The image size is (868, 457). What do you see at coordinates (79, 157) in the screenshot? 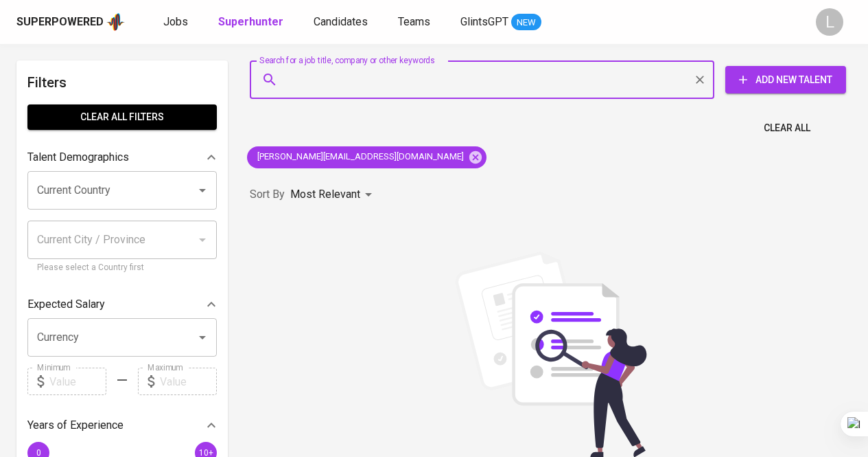
I see `p: Talent Demographics` at bounding box center [79, 157].